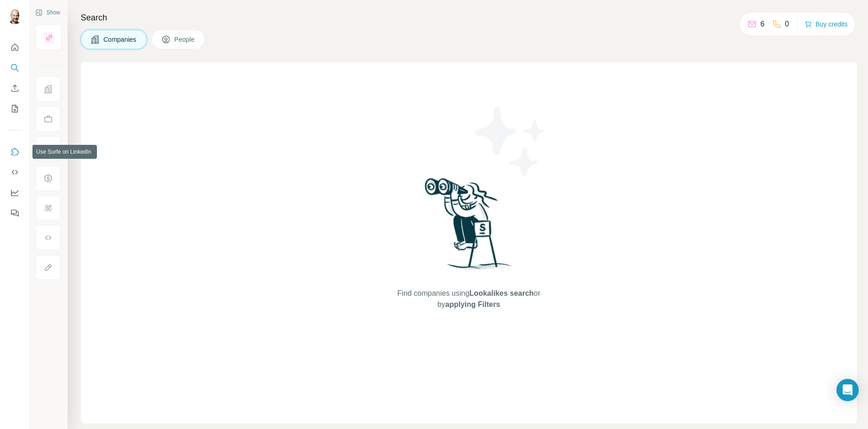 This screenshot has width=868, height=429. I want to click on img: Surfe Illustration - Stars, so click(511, 141).